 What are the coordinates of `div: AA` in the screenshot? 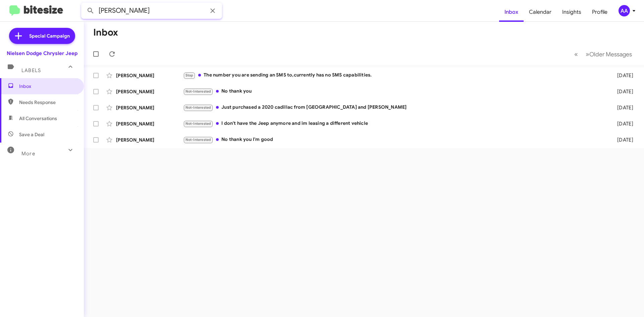 It's located at (624, 11).